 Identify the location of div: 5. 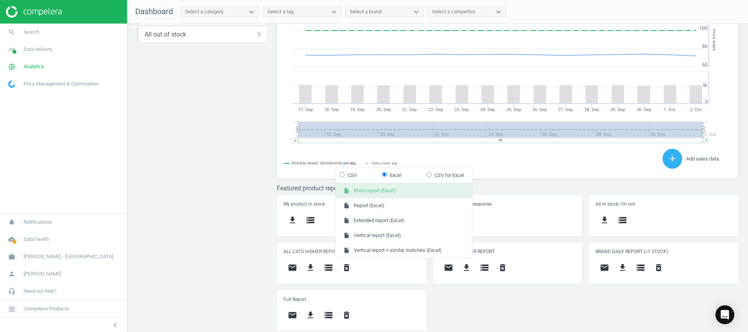
(259, 34).